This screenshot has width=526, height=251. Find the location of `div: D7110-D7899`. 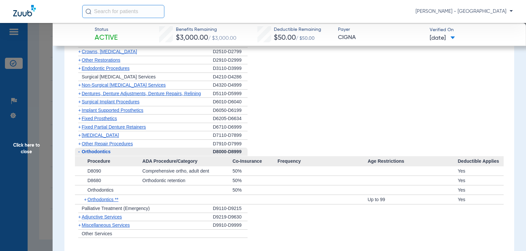

div: D7110-D7899 is located at coordinates (230, 136).